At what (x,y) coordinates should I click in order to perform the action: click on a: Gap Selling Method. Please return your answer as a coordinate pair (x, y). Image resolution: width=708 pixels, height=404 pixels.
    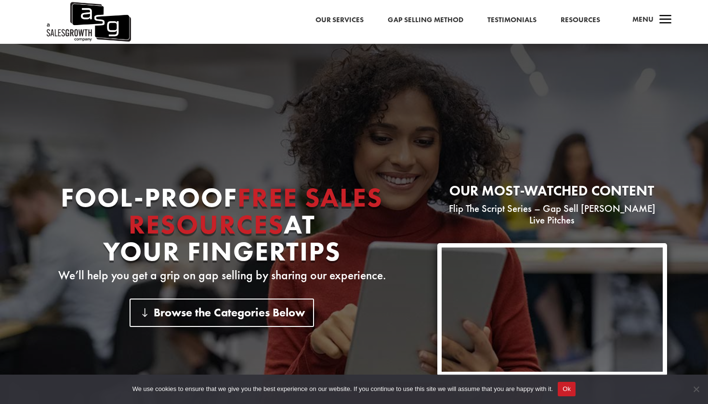
    Looking at the image, I should click on (425, 20).